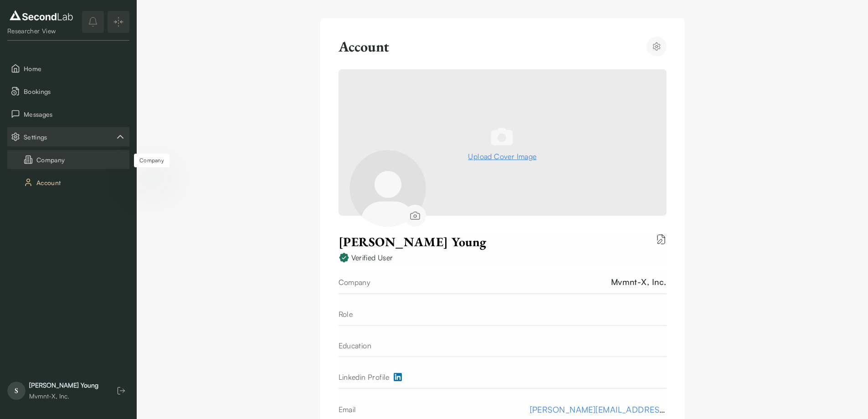 The width and height of the screenshot is (868, 419). What do you see at coordinates (69, 91) in the screenshot?
I see `a: Bookings` at bounding box center [69, 91].